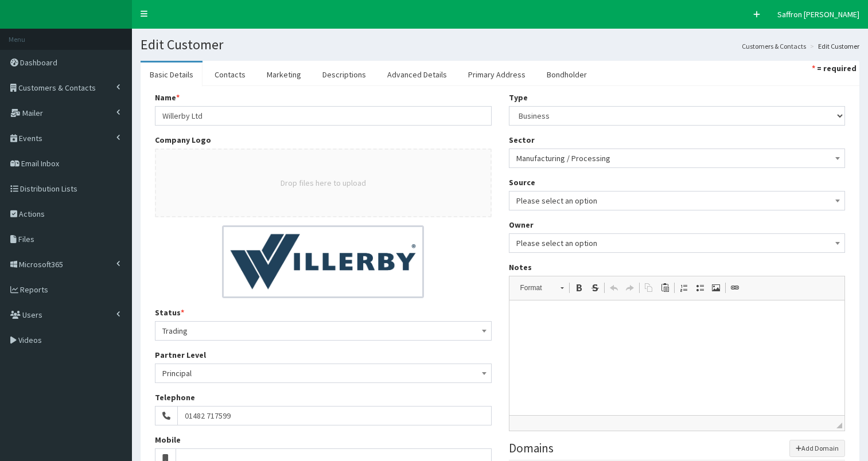  Describe the element at coordinates (27, 239) in the screenshot. I see `span: Files` at that location.